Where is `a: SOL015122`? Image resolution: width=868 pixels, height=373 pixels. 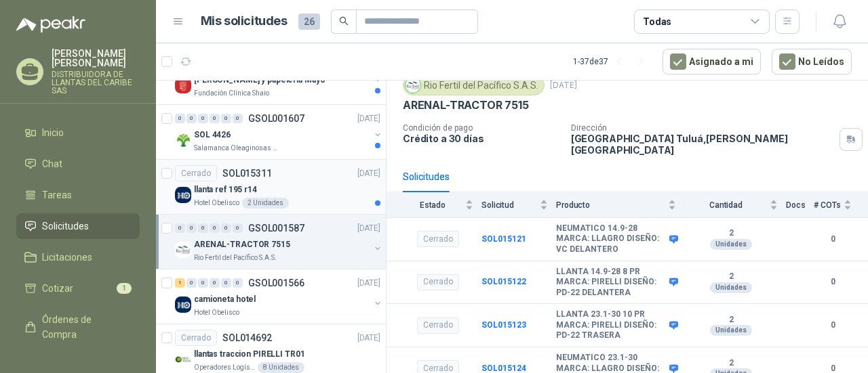
a: SOL015122 is located at coordinates (503, 281).